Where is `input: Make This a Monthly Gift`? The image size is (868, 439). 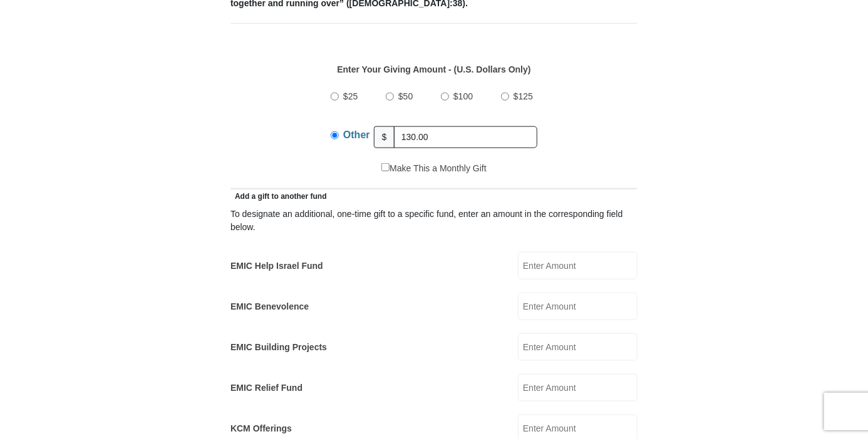 input: Make This a Monthly Gift is located at coordinates (385, 167).